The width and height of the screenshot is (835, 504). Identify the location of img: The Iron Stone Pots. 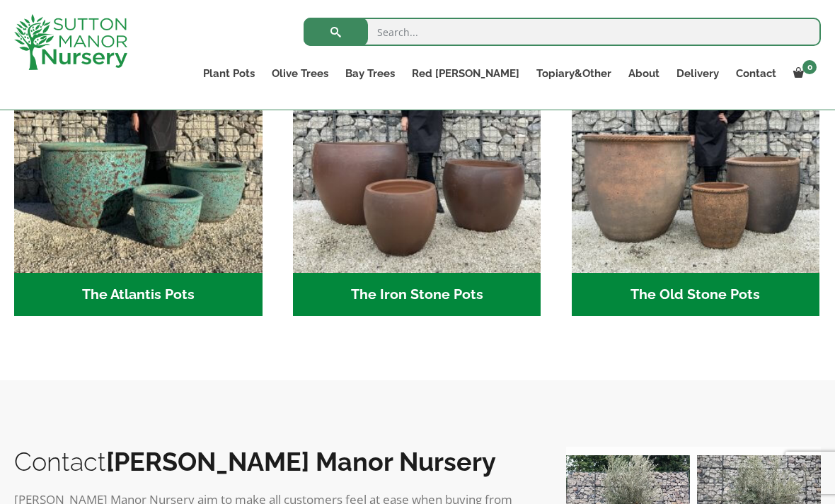
(416, 148).